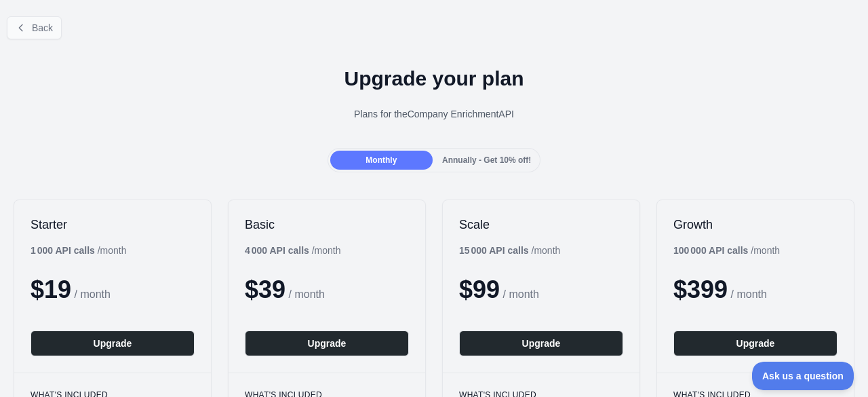 Image resolution: width=868 pixels, height=397 pixels. Describe the element at coordinates (276, 251) in the screenshot. I see `b: 4 000 API calls` at that location.